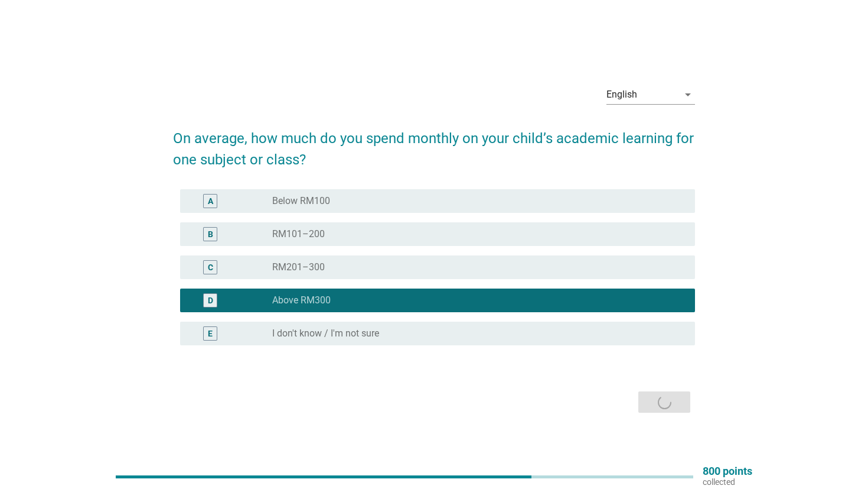  I want to click on div: E, so click(210, 334).